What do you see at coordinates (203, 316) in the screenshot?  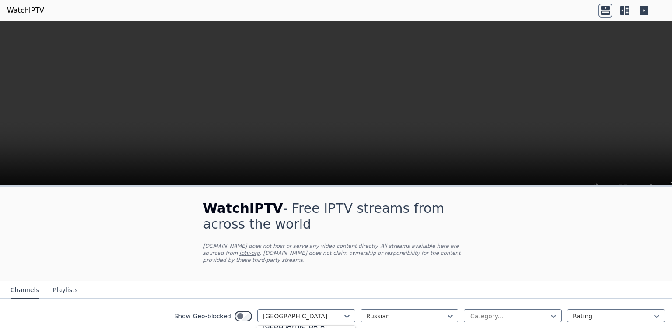 I see `label: Show Geo-blocked` at bounding box center [203, 316].